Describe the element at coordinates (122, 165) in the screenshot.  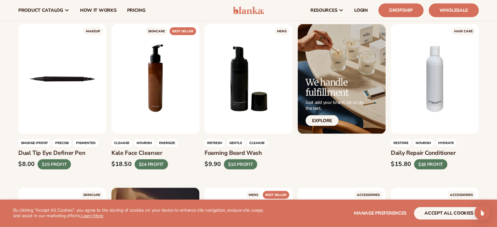
I see `div: $18.50` at that location.